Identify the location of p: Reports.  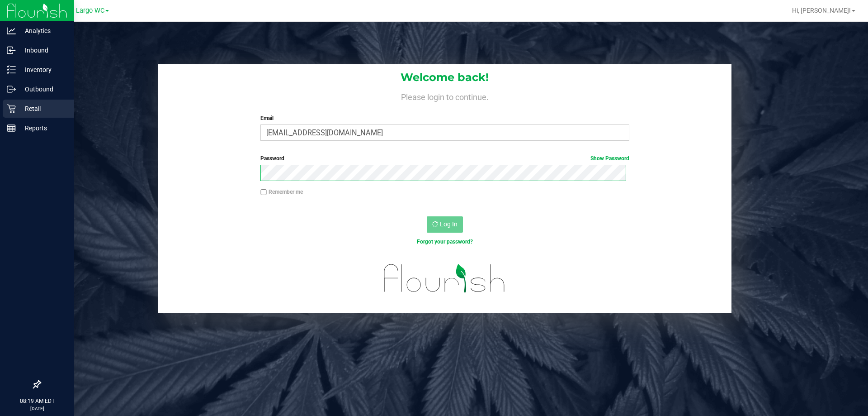
(43, 128).